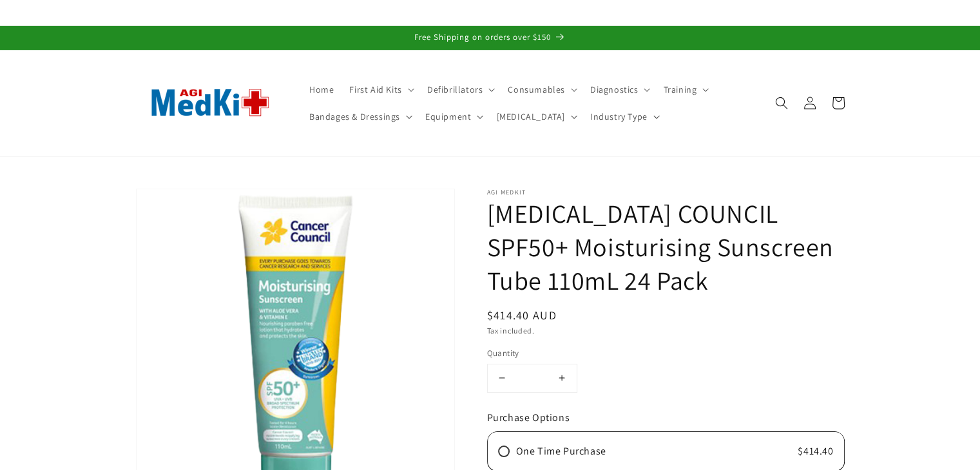  What do you see at coordinates (666, 331) in the screenshot?
I see `div: Tax included.` at bounding box center [666, 331].